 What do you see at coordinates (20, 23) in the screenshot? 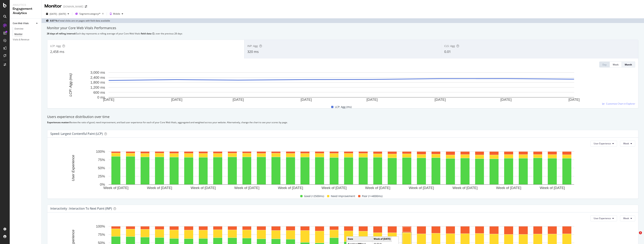
I see `div: Core Web Vitals` at bounding box center [20, 23].